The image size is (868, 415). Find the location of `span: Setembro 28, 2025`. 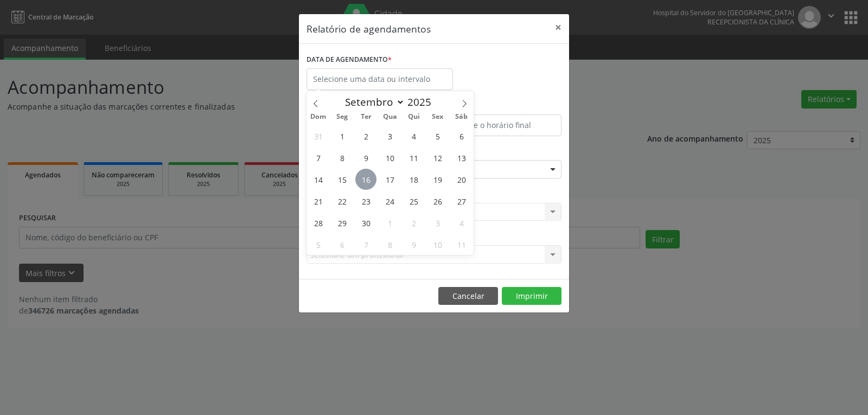

span: Setembro 28, 2025 is located at coordinates (318, 222).